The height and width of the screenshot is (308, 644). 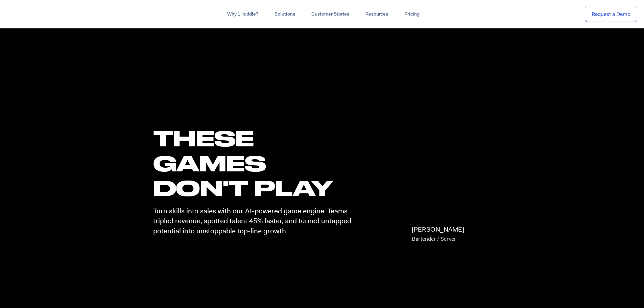 I want to click on a: Why 1Huddle?, so click(x=243, y=14).